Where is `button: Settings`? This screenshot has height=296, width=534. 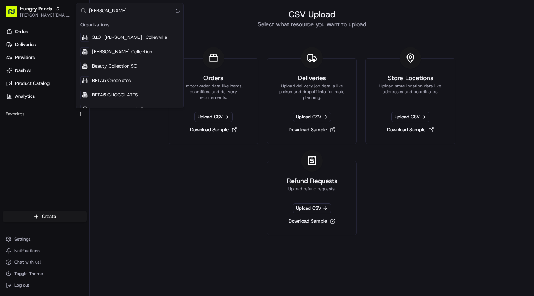 button: Settings is located at coordinates (45, 239).